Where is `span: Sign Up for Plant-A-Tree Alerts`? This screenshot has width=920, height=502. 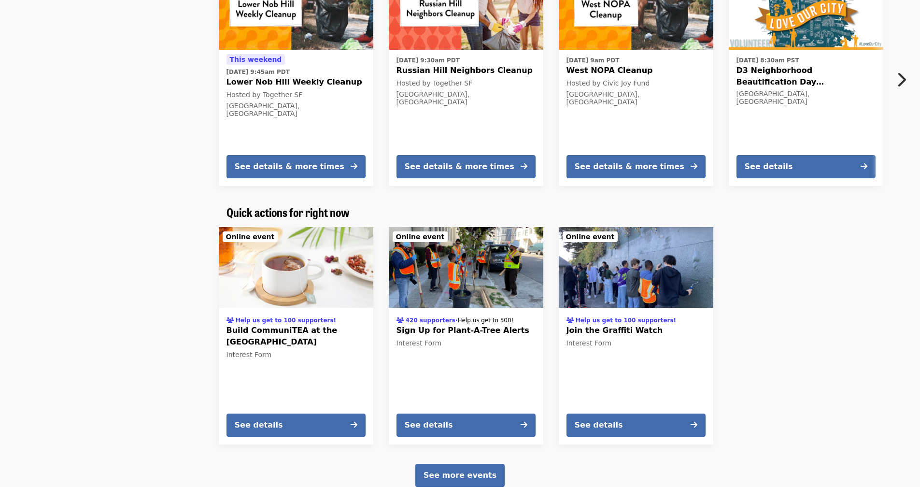 span: Sign Up for Plant-A-Tree Alerts is located at coordinates (466, 330).